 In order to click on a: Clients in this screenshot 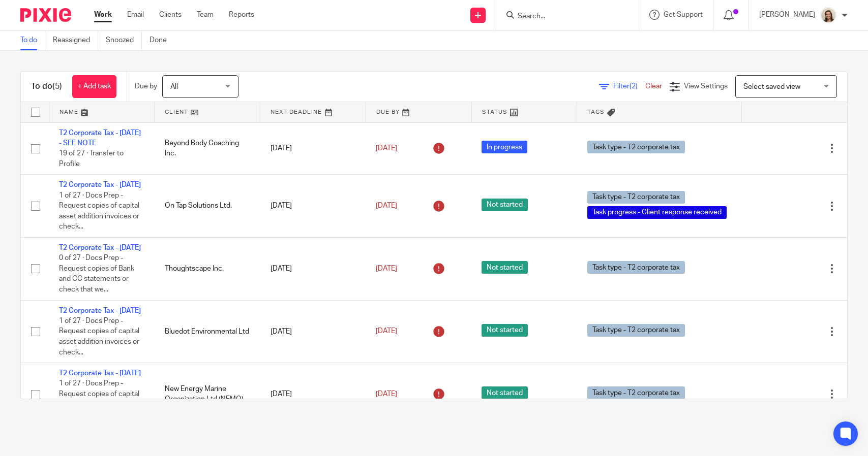, I will do `click(170, 15)`.